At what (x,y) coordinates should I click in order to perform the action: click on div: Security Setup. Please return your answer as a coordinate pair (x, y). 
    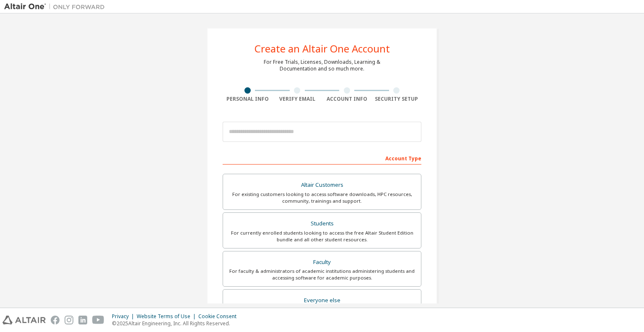
    Looking at the image, I should click on (397, 99).